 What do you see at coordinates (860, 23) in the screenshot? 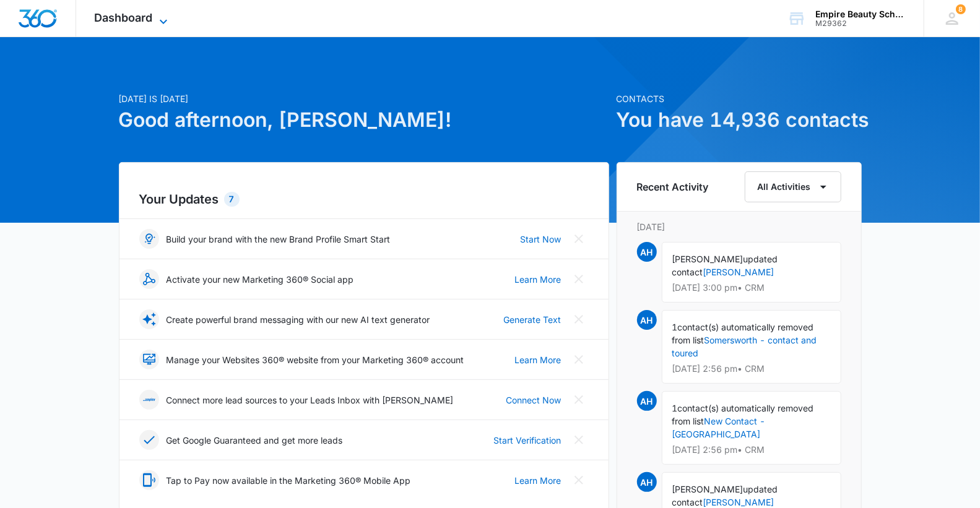
I see `div: account id` at bounding box center [860, 23].